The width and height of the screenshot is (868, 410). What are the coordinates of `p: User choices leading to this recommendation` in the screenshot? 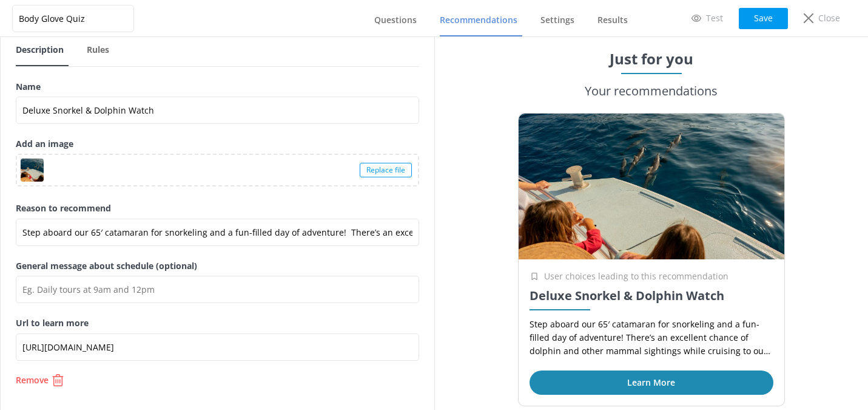 It's located at (636, 276).